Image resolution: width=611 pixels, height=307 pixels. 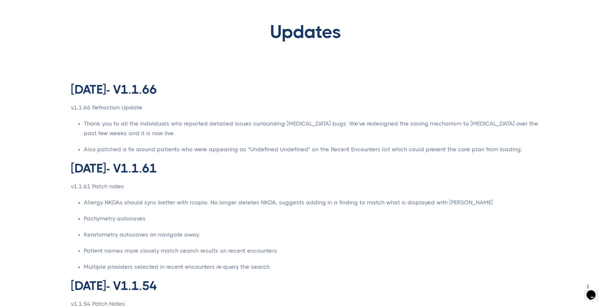 I want to click on span: 1, so click(x=4, y=5).